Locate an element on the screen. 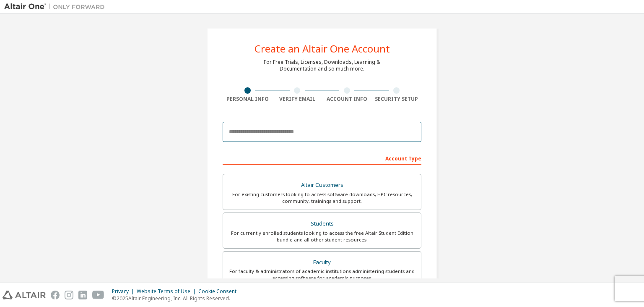 The image size is (644, 307). div: Website Terms of Use is located at coordinates (167, 292).